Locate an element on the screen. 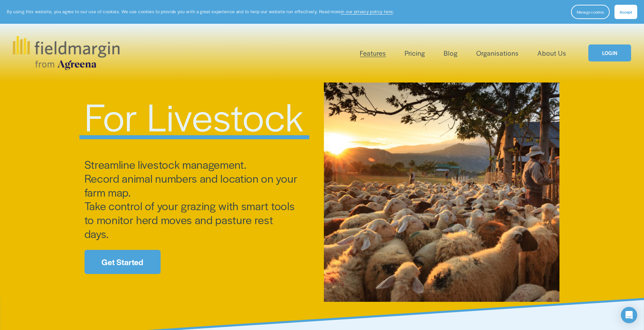 The image size is (644, 330). a: Get Started is located at coordinates (122, 262).